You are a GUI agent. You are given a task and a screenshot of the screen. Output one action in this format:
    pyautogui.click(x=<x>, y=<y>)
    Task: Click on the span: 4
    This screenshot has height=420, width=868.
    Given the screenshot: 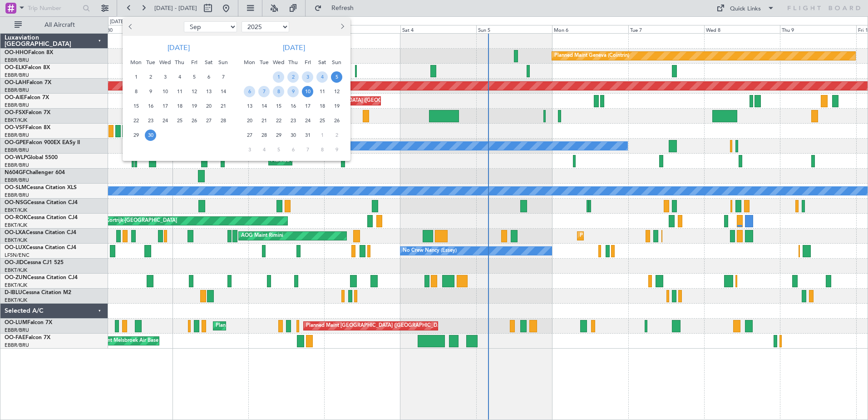 What is the action you would take?
    pyautogui.click(x=180, y=77)
    